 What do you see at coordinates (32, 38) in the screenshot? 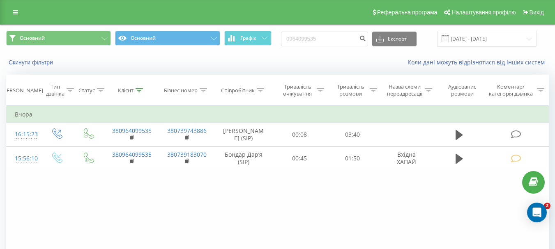
I see `span: Основний` at bounding box center [32, 38].